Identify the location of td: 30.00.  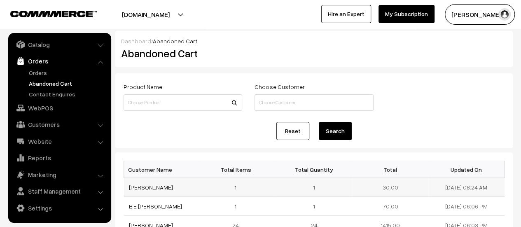
(390, 187).